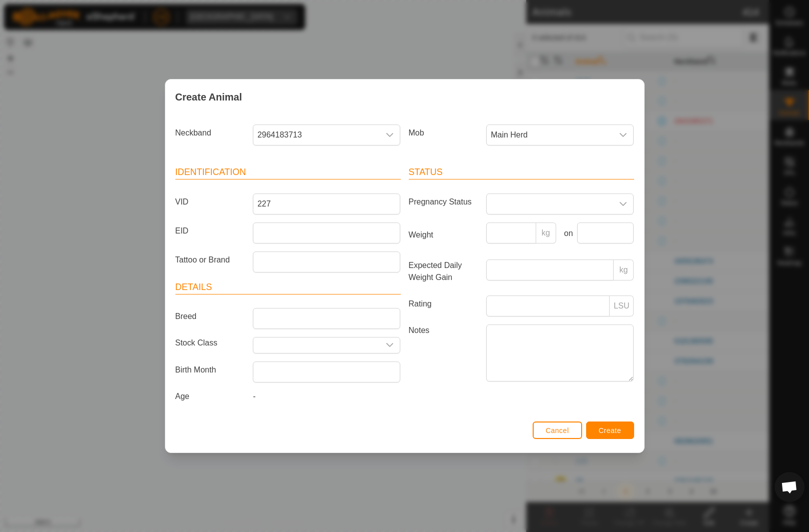  Describe the element at coordinates (557, 430) in the screenshot. I see `button: Cancel` at that location.